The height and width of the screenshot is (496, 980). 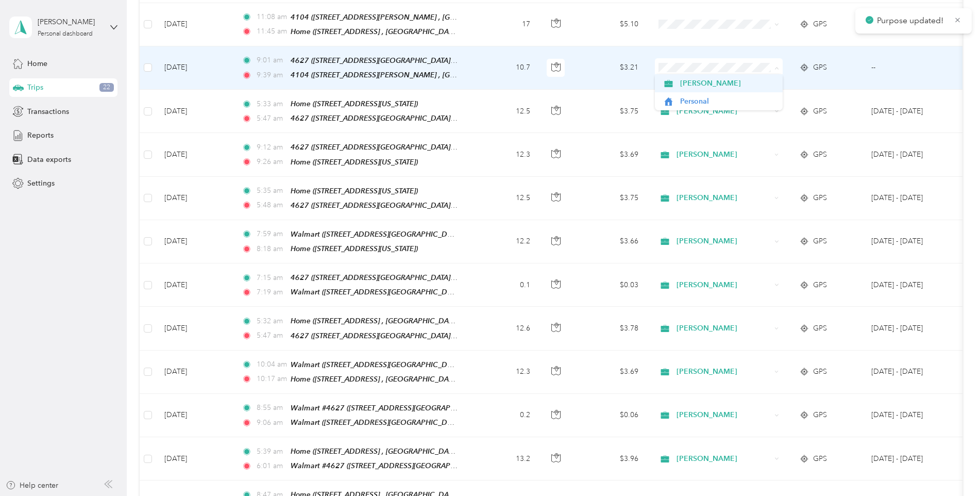 I want to click on td: 0.1, so click(x=505, y=285).